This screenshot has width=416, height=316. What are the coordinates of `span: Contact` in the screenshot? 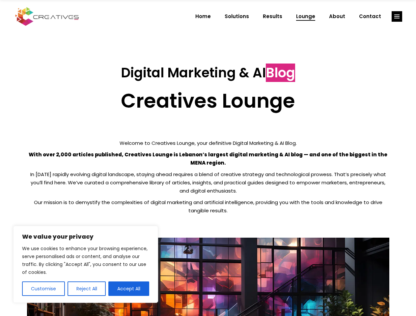 It's located at (370, 16).